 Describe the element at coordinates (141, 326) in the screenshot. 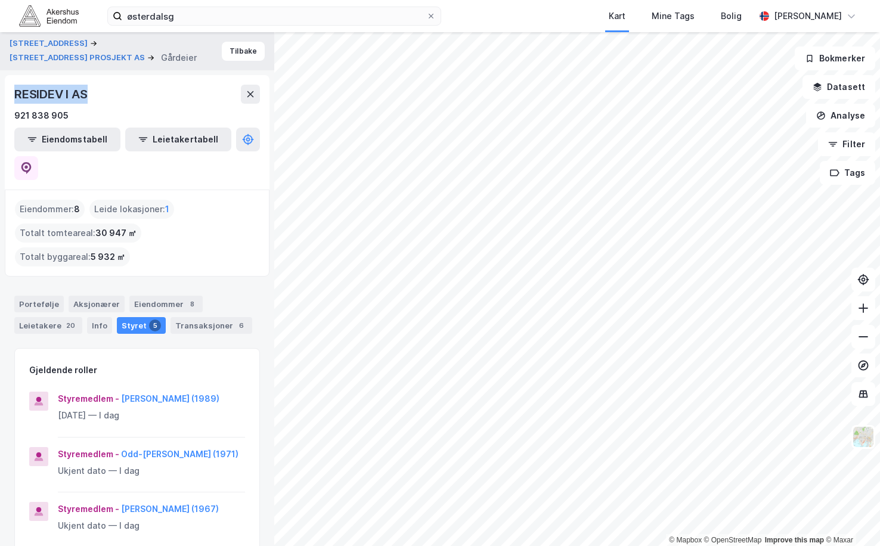

I see `div: Styret` at that location.